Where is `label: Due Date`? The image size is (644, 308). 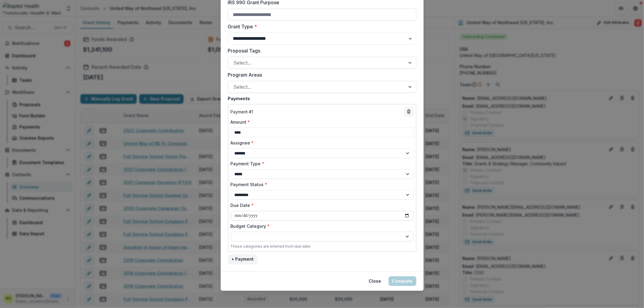
label: Due Date is located at coordinates (320, 205).